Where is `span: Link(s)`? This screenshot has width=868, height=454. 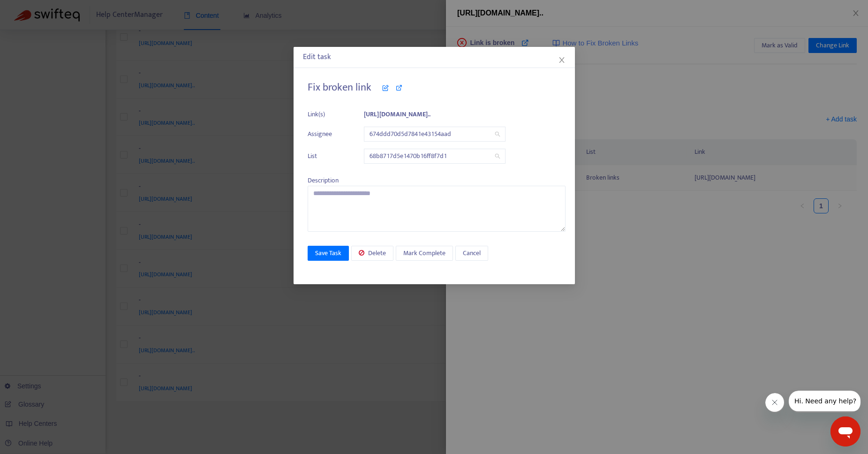 span: Link(s) is located at coordinates (324, 114).